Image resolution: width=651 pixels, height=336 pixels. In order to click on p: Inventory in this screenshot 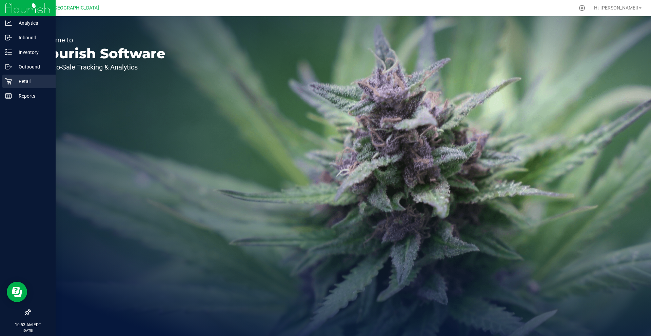, I will do `click(32, 52)`.